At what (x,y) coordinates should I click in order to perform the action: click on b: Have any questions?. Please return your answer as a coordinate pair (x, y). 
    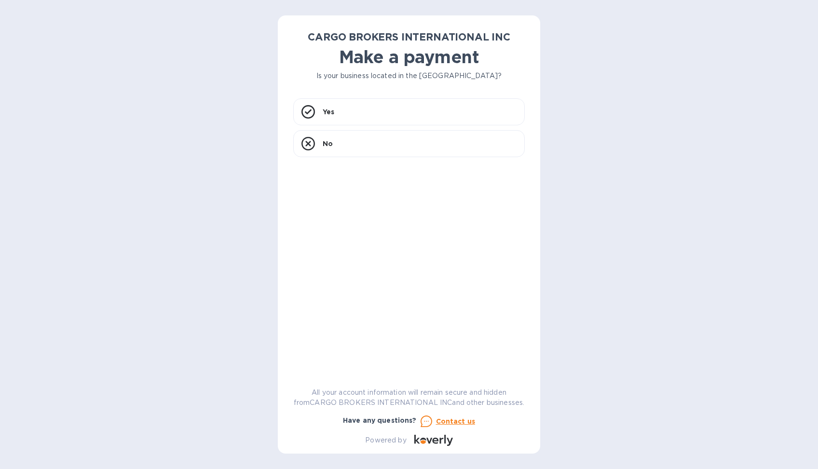
    Looking at the image, I should click on (379, 420).